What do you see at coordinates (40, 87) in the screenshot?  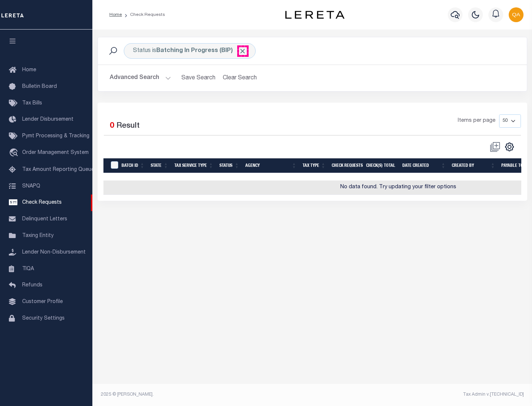 I see `span: Bulletin Board` at bounding box center [40, 87].